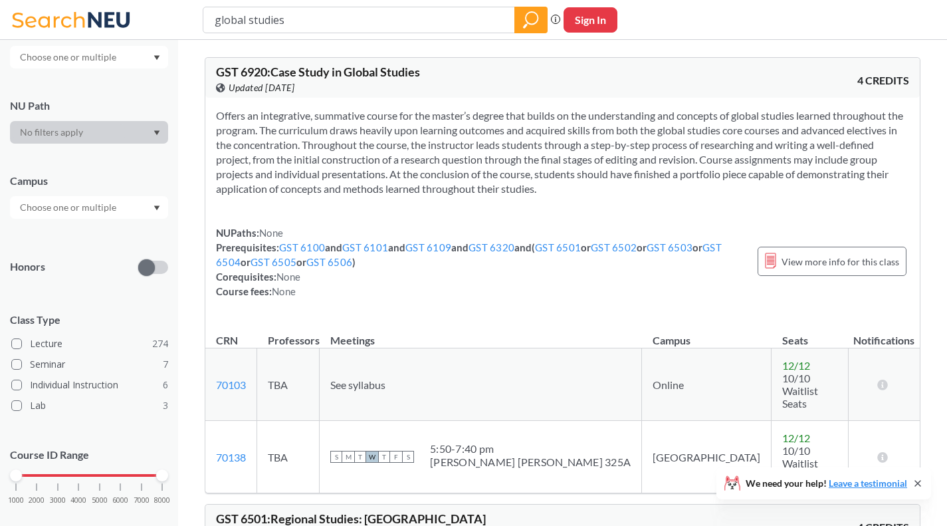 The width and height of the screenshot is (947, 526). Describe the element at coordinates (669, 247) in the screenshot. I see `a: GST 6503` at that location.